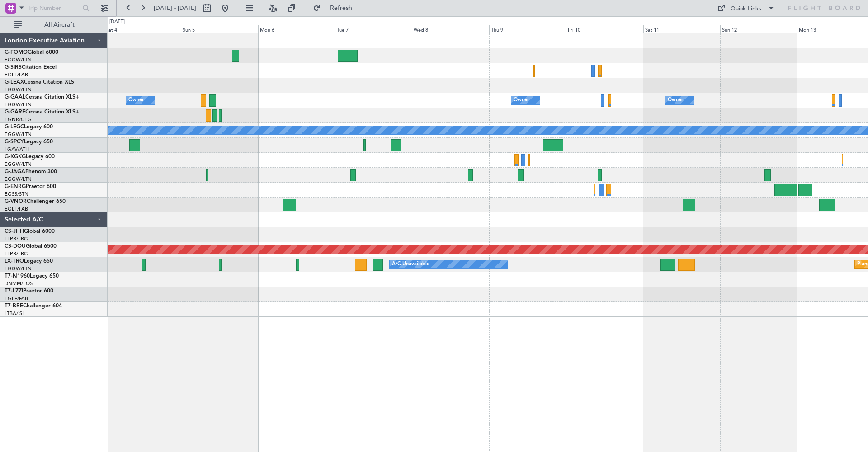  Describe the element at coordinates (19, 284) in the screenshot. I see `a: DNMM/LOS` at that location.